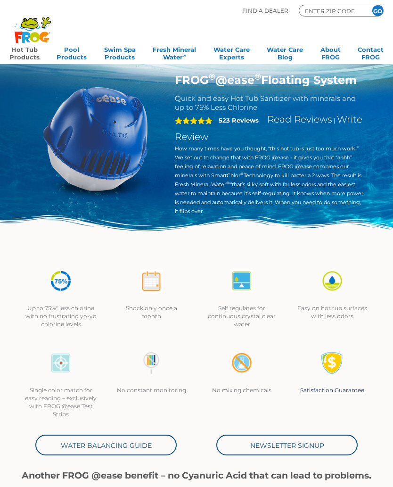 This screenshot has width=393, height=487. I want to click on img: atease-icon-shock-once, so click(151, 281).